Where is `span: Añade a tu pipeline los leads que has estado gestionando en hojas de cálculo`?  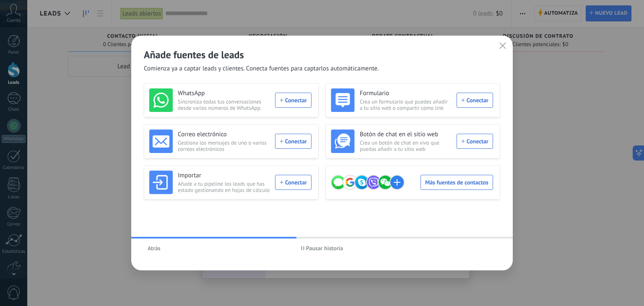
span: Añade a tu pipeline los leads que has estado gestionando en hojas de cálculo is located at coordinates (224, 187).